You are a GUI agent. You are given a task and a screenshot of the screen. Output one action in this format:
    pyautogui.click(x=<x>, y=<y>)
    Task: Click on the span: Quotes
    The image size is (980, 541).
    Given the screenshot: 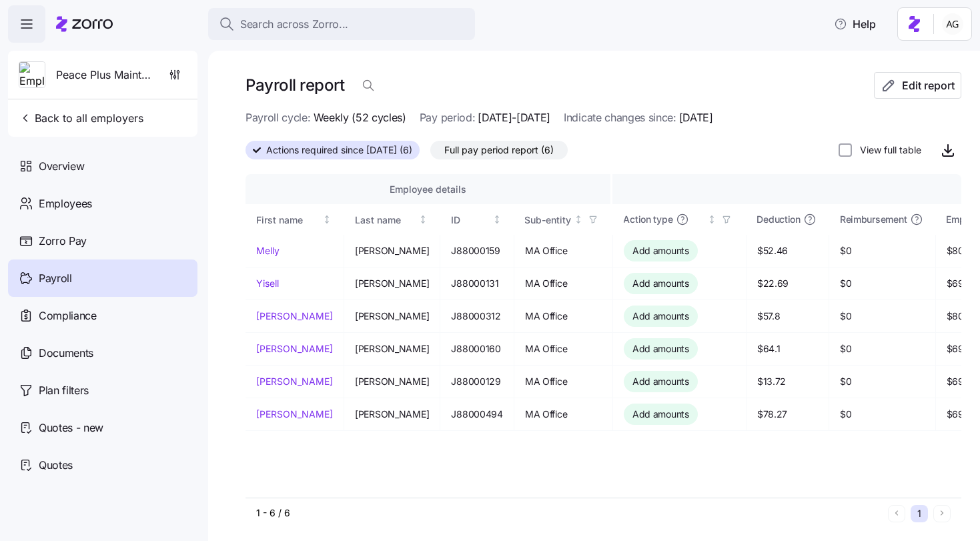 What is the action you would take?
    pyautogui.click(x=55, y=465)
    